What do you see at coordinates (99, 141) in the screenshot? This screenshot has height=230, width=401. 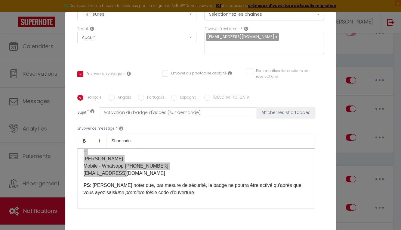 I see `a: Italic` at bounding box center [99, 141].